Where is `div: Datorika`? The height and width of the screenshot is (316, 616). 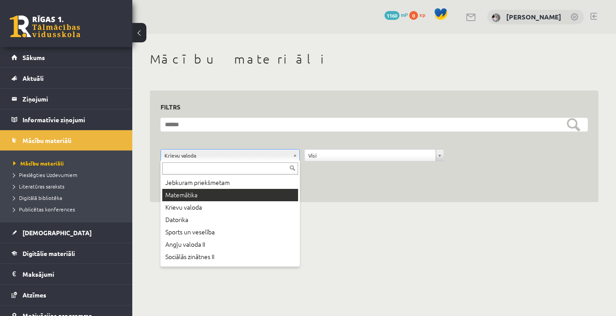
div: Datorika is located at coordinates (230, 219).